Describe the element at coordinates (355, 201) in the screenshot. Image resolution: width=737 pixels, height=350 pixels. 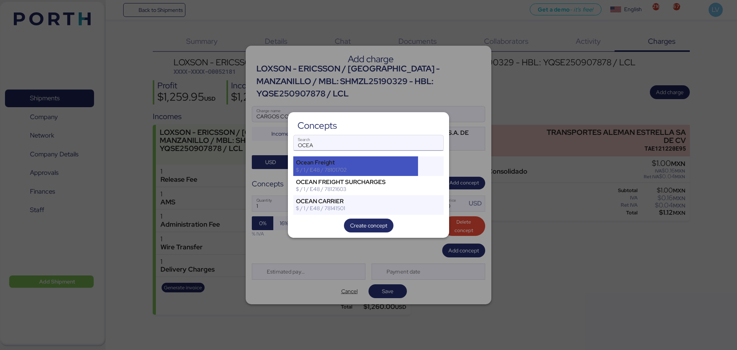
I see `div: OCEAN CARRIER` at that location.